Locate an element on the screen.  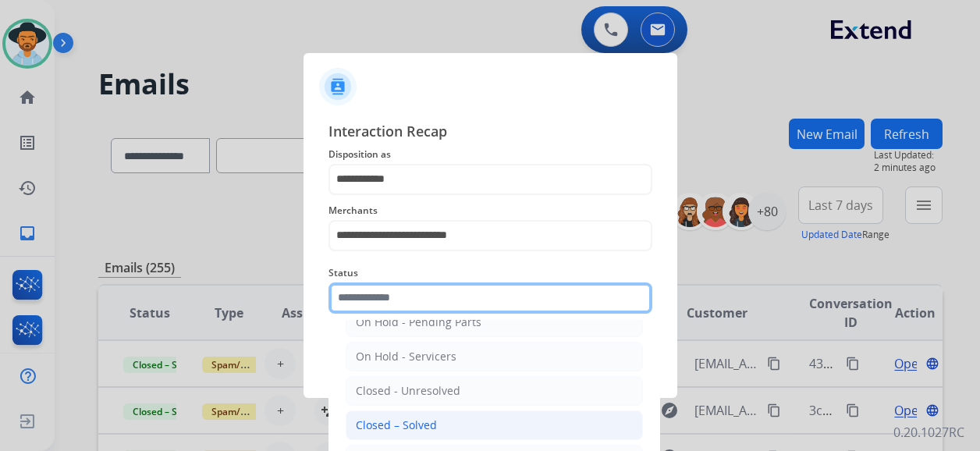
p: 0.20.1027RC is located at coordinates (929, 432).